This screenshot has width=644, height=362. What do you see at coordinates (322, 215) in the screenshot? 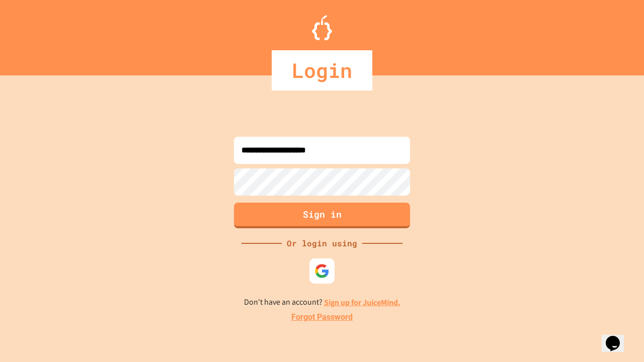
I see `button: Sign in` at bounding box center [322, 215].